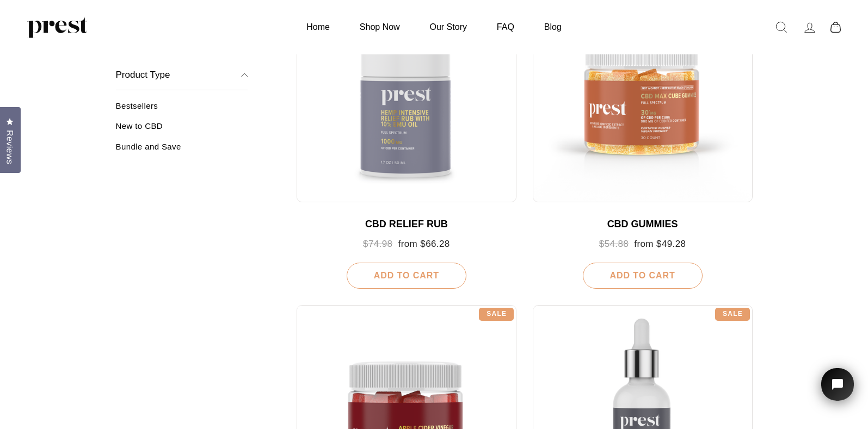  I want to click on div: CBD RELIEF RUB, so click(407, 224).